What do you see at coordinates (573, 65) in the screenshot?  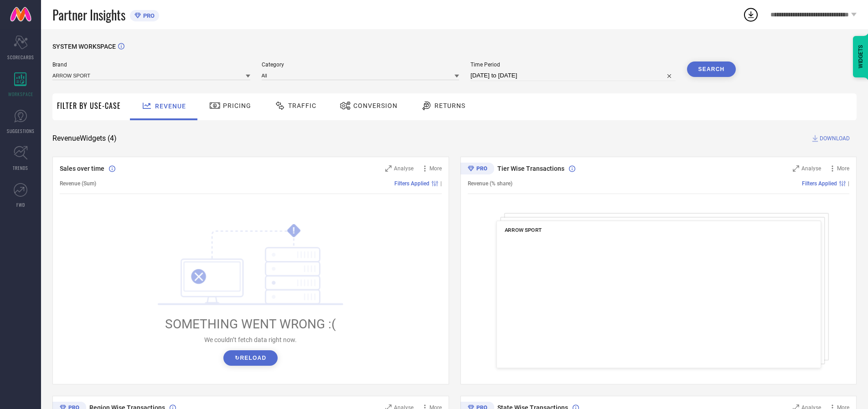 I see `span: Time Period` at bounding box center [573, 65].